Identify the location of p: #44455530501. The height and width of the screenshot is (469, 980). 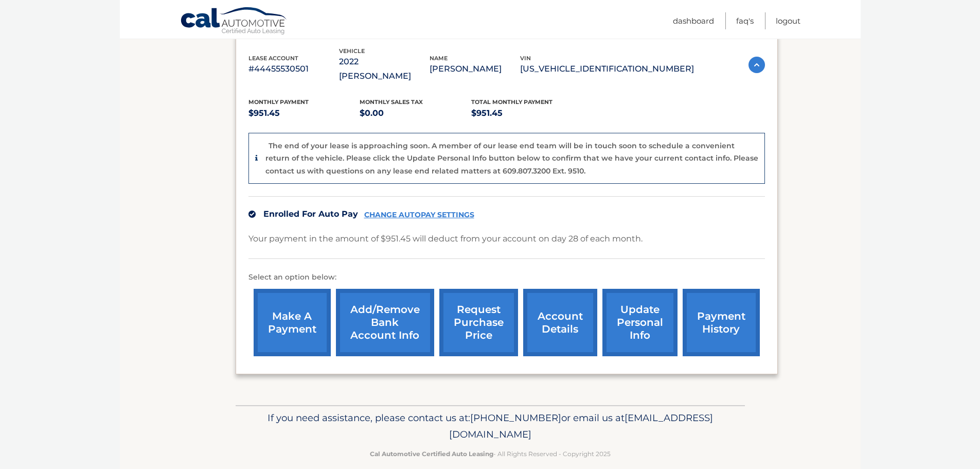
(294, 69).